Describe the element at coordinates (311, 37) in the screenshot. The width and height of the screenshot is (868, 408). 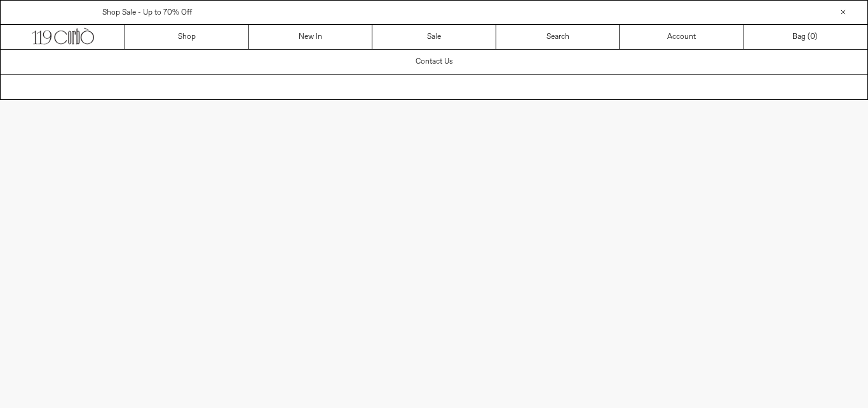
I see `a: New In` at that location.